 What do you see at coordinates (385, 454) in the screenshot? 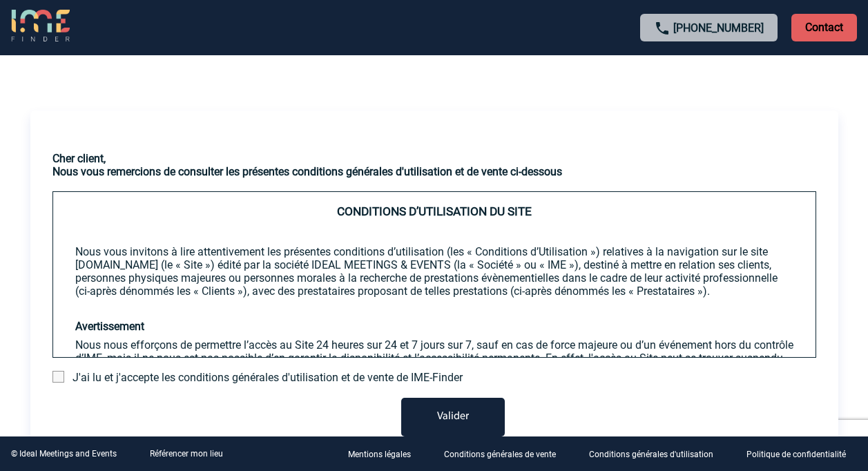
I see `a: Mentions légales` at bounding box center [385, 454].